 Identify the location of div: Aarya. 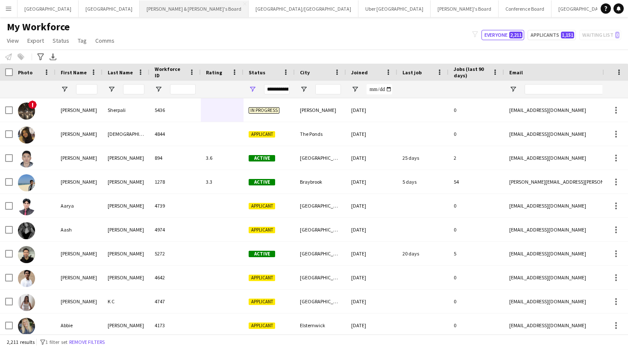
(79, 205).